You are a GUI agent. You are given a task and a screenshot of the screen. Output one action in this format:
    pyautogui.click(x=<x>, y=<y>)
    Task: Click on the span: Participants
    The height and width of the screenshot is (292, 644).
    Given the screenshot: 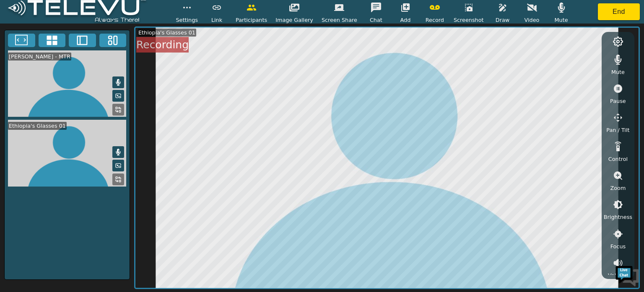 What is the action you would take?
    pyautogui.click(x=251, y=20)
    